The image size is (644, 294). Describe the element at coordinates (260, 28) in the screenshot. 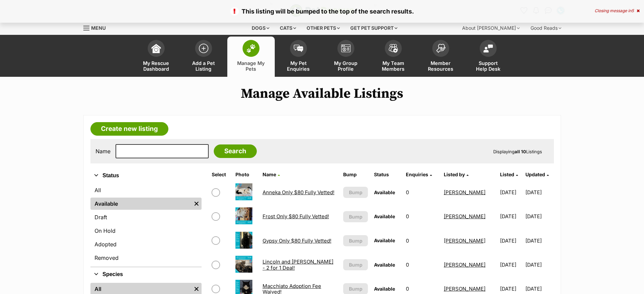

I see `div: Dogs` at that location.